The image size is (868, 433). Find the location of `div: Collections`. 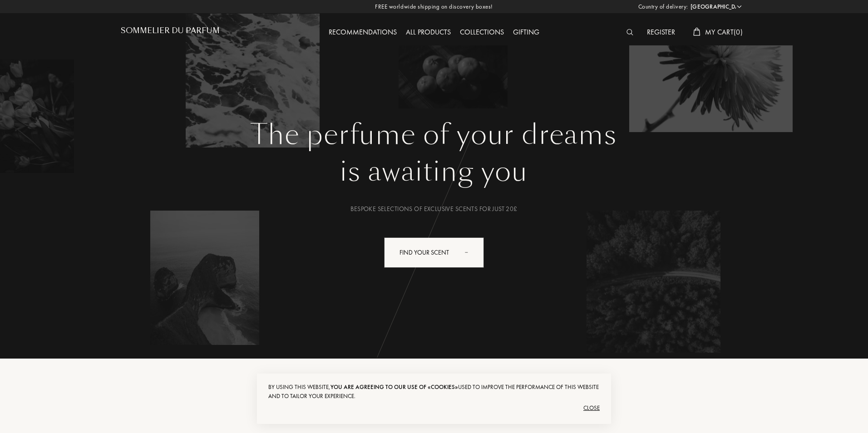

div: Collections is located at coordinates (482, 33).